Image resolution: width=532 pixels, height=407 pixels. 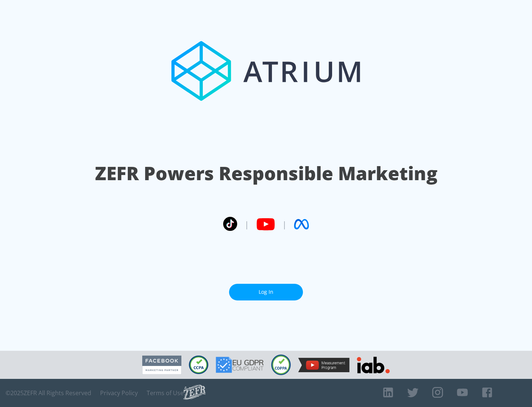 I want to click on img: COPPA Compliant, so click(x=281, y=365).